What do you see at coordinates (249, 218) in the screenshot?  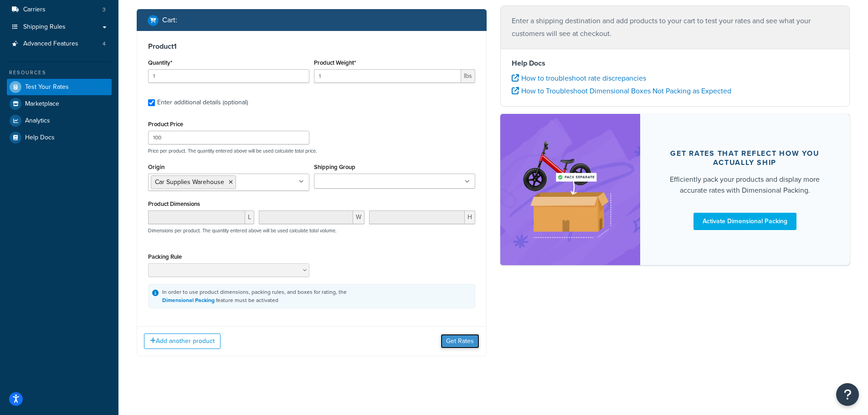 I see `span: L` at bounding box center [249, 218].